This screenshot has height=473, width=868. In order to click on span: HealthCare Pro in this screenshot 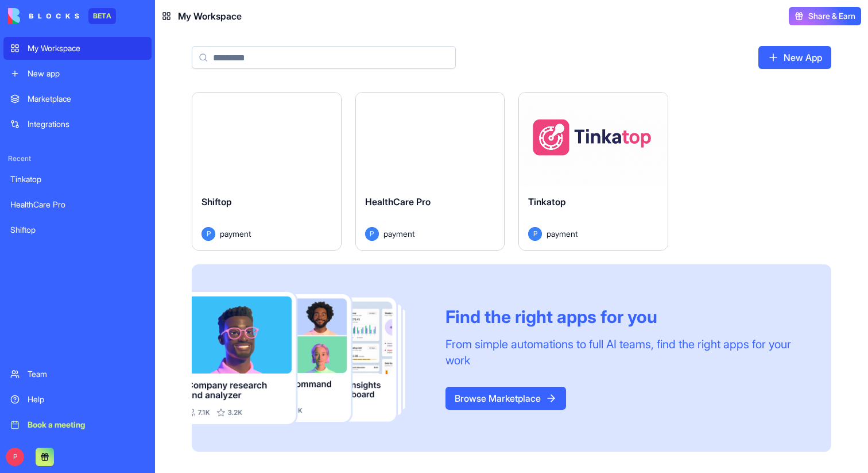, I will do `click(398, 201)`.